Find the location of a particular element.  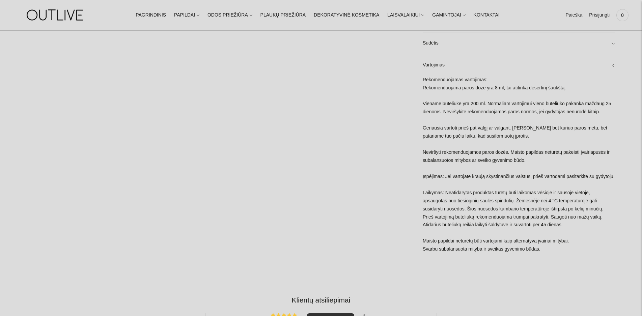

a: Paieška is located at coordinates (574, 15).